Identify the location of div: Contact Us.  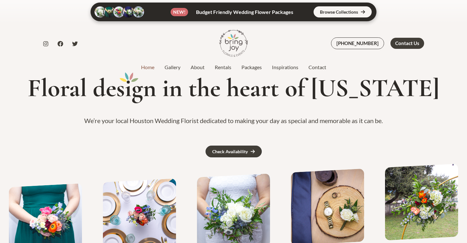
(407, 43).